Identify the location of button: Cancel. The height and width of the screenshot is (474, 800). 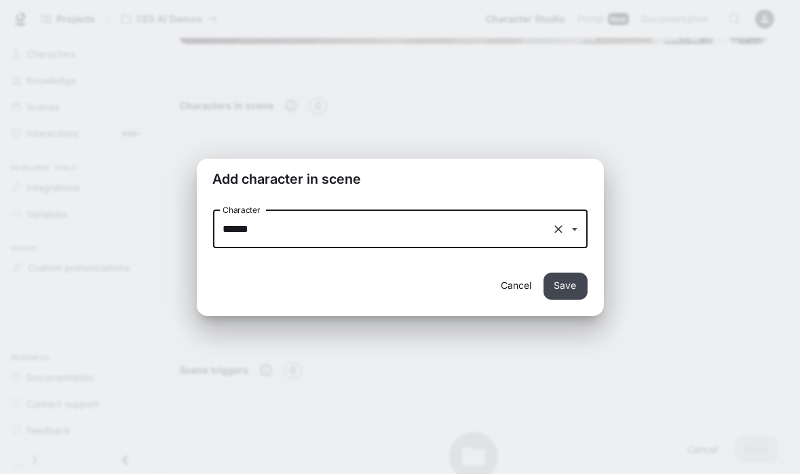
(516, 286).